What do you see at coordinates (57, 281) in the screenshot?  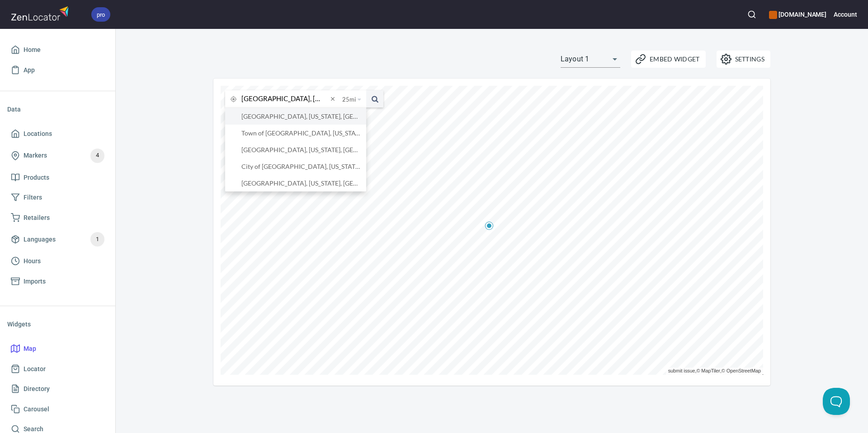 I see `a: Imports` at bounding box center [57, 281].